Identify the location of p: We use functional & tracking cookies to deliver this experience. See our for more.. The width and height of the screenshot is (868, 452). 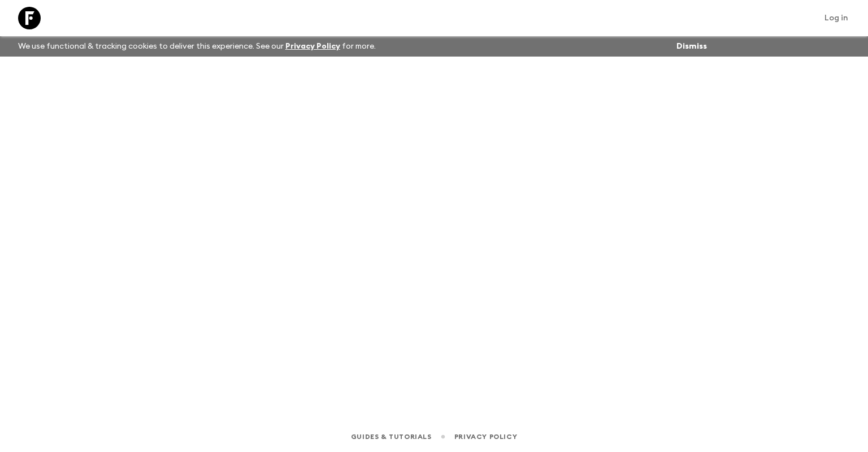
(196, 46).